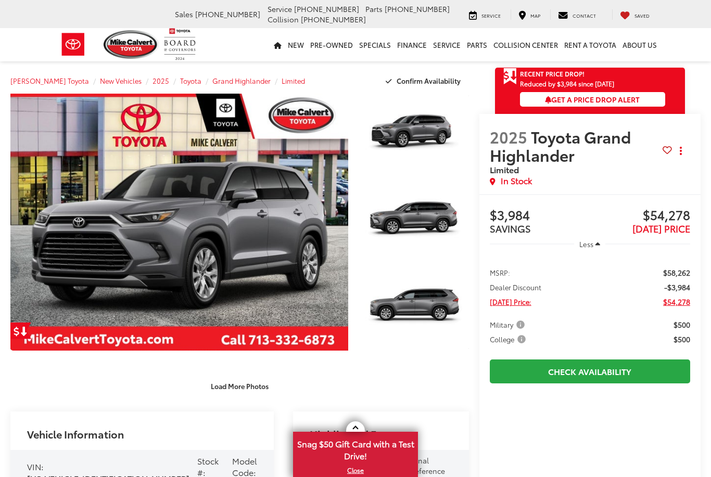 Image resolution: width=711 pixels, height=477 pixels. Describe the element at coordinates (184, 14) in the screenshot. I see `span: Sales` at that location.